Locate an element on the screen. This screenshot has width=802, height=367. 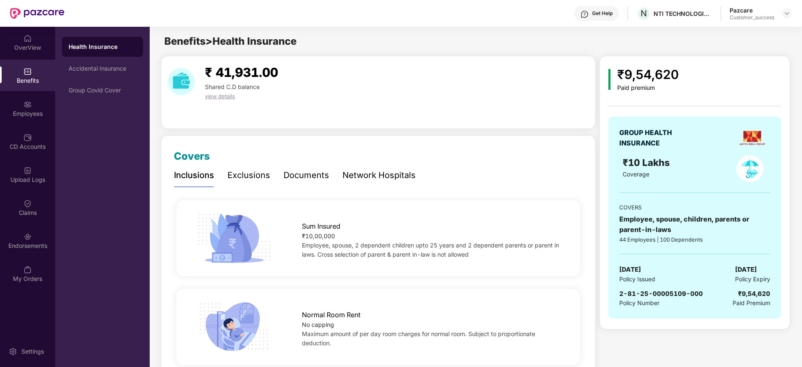
div: Exclusions is located at coordinates (249, 175).